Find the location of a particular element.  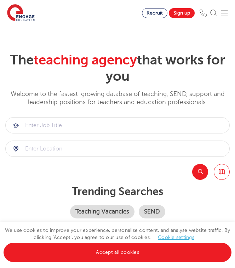

a: SEND is located at coordinates (152, 212).